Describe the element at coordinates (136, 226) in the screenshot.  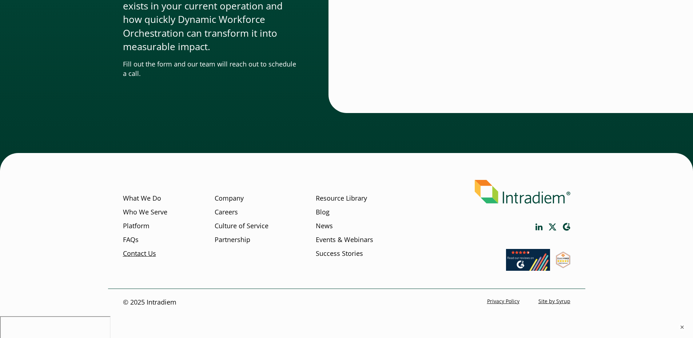
I see `a: Platform` at that location.